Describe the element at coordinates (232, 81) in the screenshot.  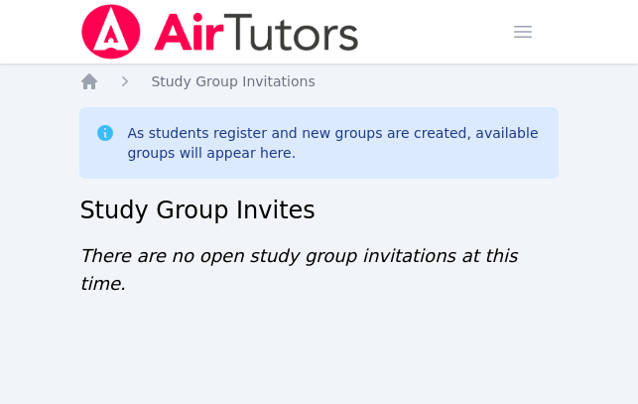
I see `span: Study Group Invitations` at that location.